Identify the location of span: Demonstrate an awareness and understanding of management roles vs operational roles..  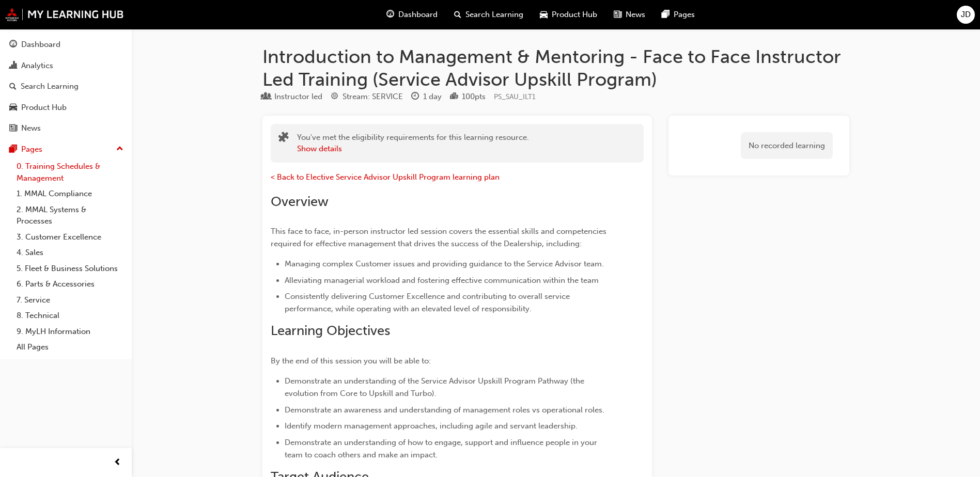
(444, 410).